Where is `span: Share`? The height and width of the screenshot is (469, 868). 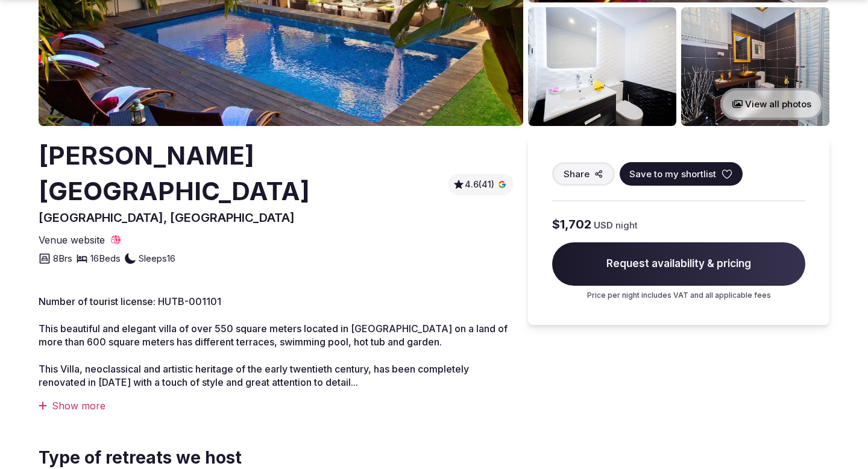
span: Share is located at coordinates (576, 174).